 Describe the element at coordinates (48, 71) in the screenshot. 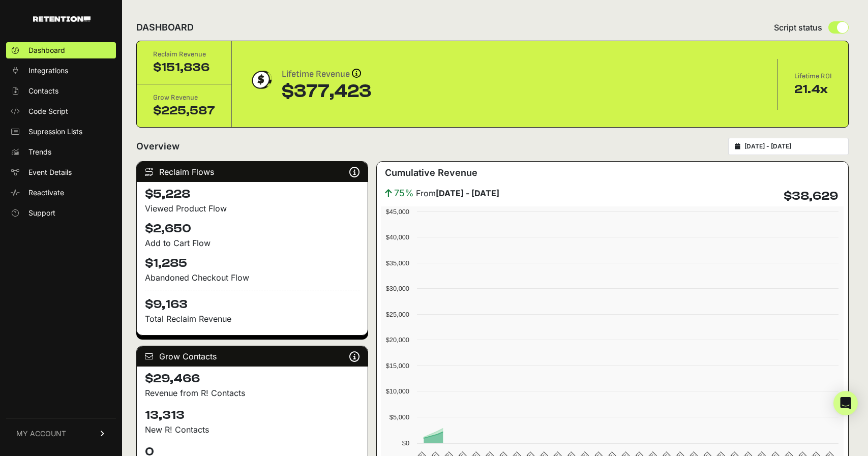

I see `span: Integrations` at that location.